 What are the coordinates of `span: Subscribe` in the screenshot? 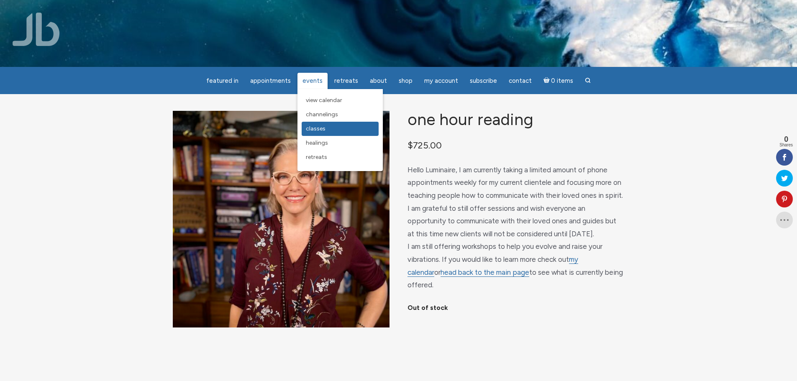 It's located at (483, 81).